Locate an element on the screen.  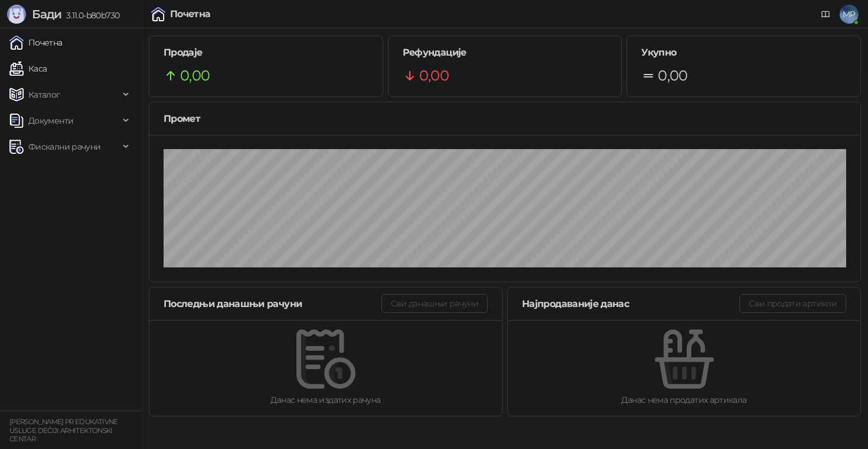
a: Документација is located at coordinates (826, 14).